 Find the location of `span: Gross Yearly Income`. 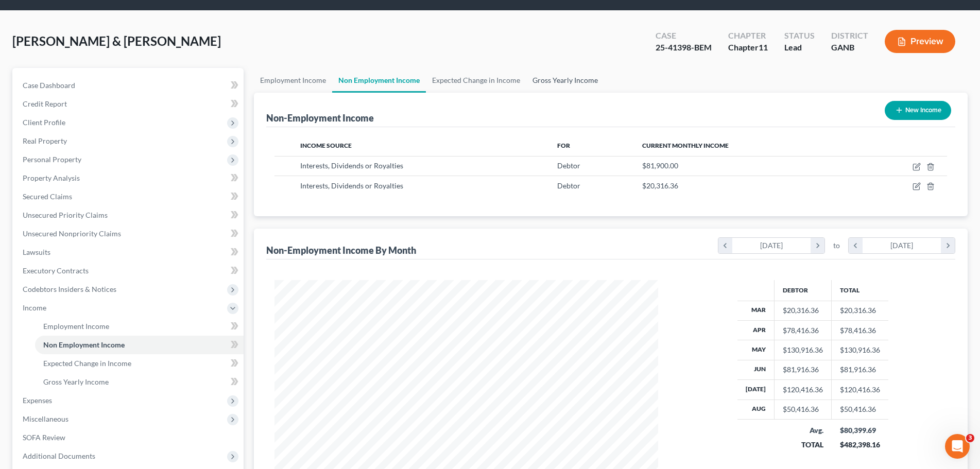

span: Gross Yearly Income is located at coordinates (76, 381).